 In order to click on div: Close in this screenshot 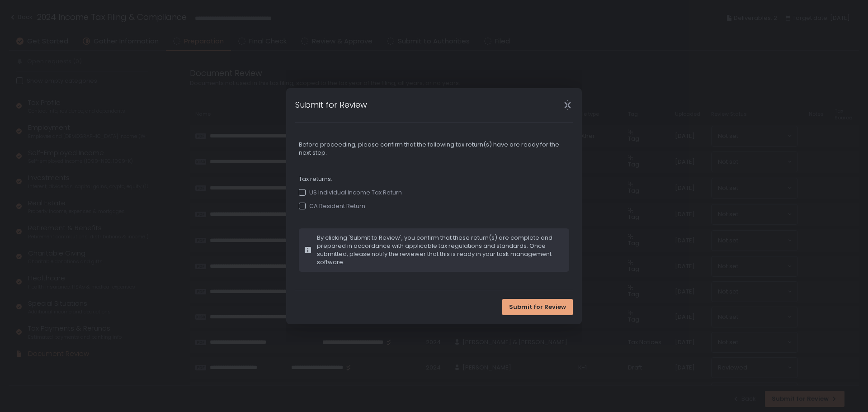, I will do `click(568, 105)`.